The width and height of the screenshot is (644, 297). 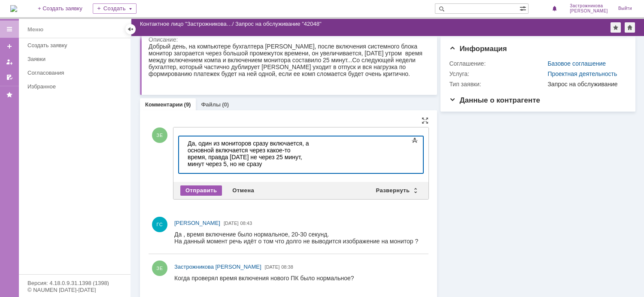 What do you see at coordinates (226, 104) in the screenshot?
I see `div: (0)` at bounding box center [226, 104].